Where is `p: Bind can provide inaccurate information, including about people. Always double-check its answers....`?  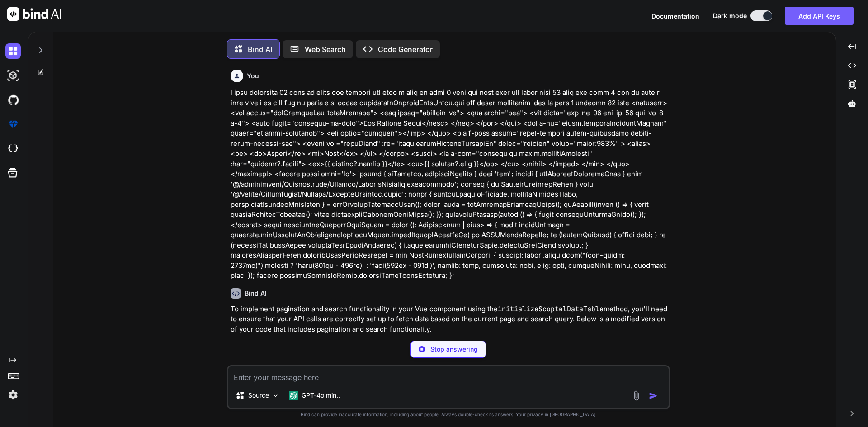 p: Bind can provide inaccurate information, including about people. Always double-check its answers.... is located at coordinates (449, 415).